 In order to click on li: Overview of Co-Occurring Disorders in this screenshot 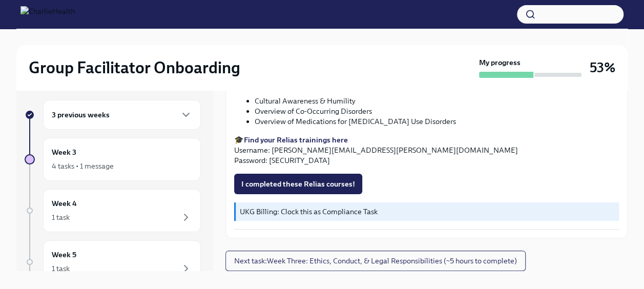, I will do `click(436, 111)`.